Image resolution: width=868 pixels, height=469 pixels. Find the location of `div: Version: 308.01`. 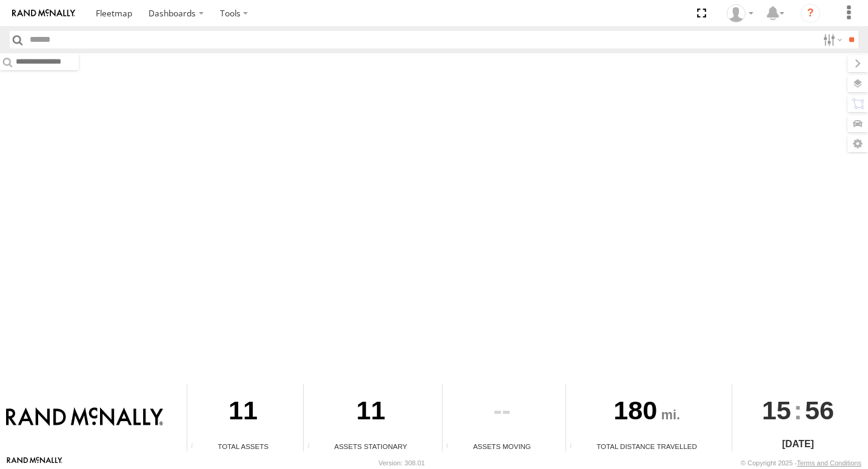

div: Version: 308.01 is located at coordinates (402, 463).